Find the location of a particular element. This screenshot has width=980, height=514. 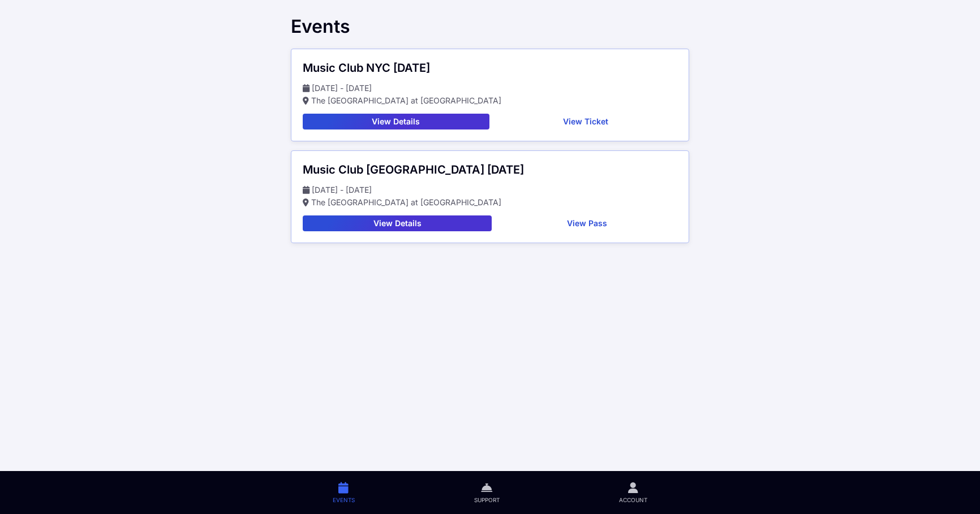

a: Support is located at coordinates (486, 493).